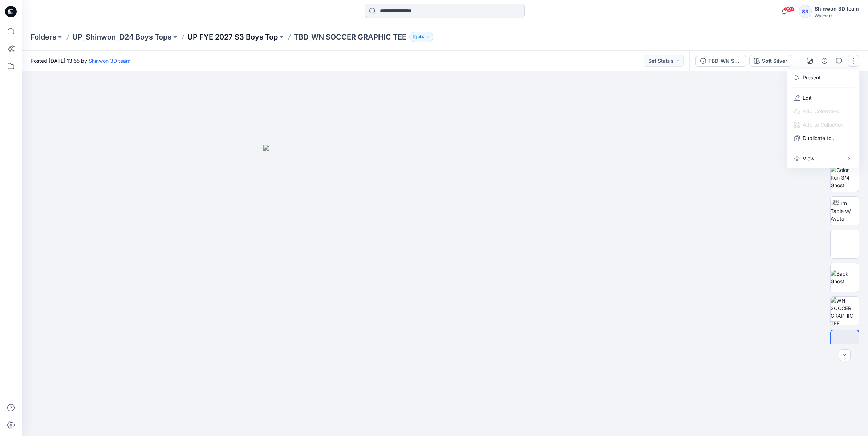 The height and width of the screenshot is (436, 868). What do you see at coordinates (845, 278) in the screenshot?
I see `img: Back Ghost` at bounding box center [845, 278].